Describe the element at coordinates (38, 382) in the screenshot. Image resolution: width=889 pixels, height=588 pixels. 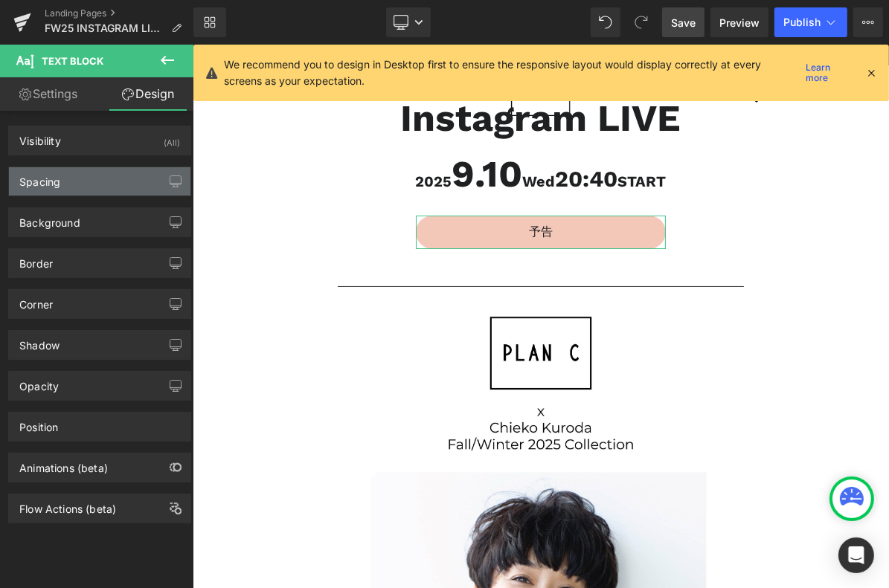
I see `div: Opacity` at that location.